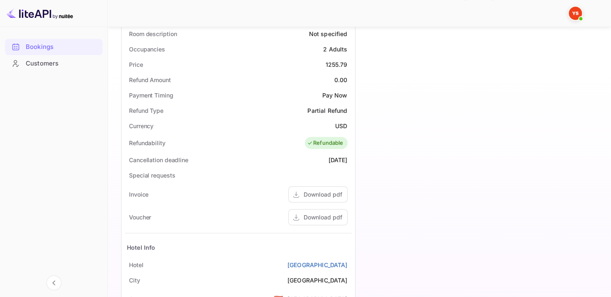 The height and width of the screenshot is (297, 611). Describe the element at coordinates (328, 110) in the screenshot. I see `div: Partial Refund` at that location.